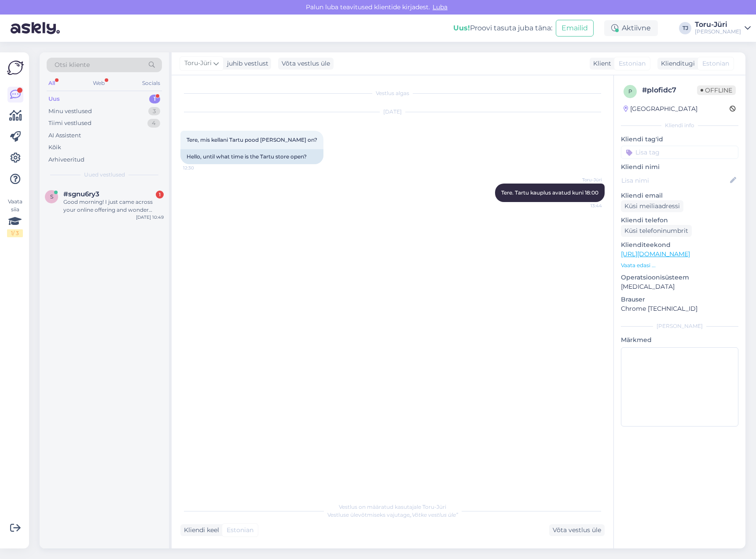  I want to click on div: Klient, so click(600, 64).